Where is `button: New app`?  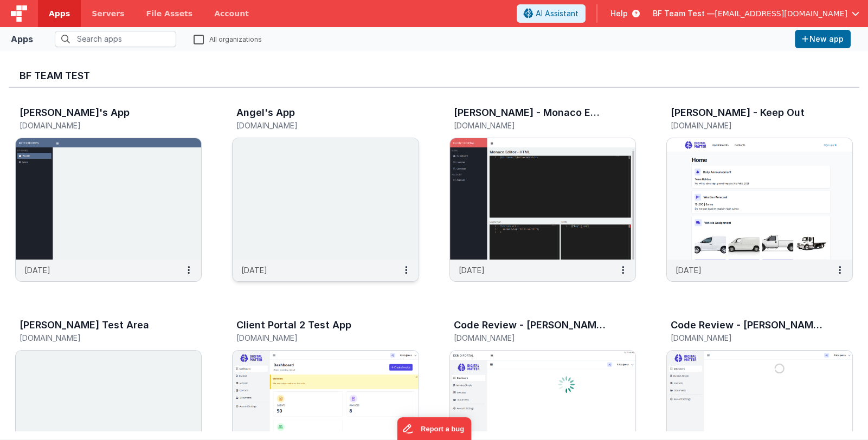 button: New app is located at coordinates (823, 39).